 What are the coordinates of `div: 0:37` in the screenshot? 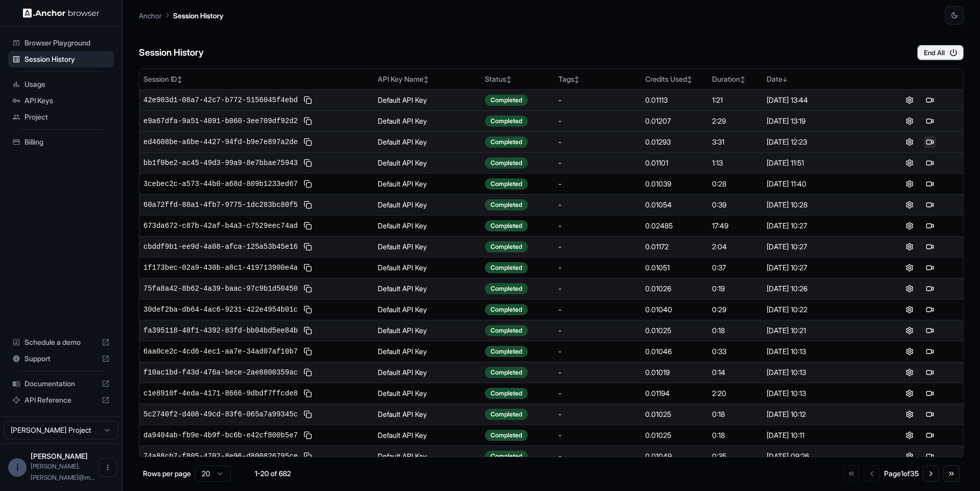 It's located at (735, 268).